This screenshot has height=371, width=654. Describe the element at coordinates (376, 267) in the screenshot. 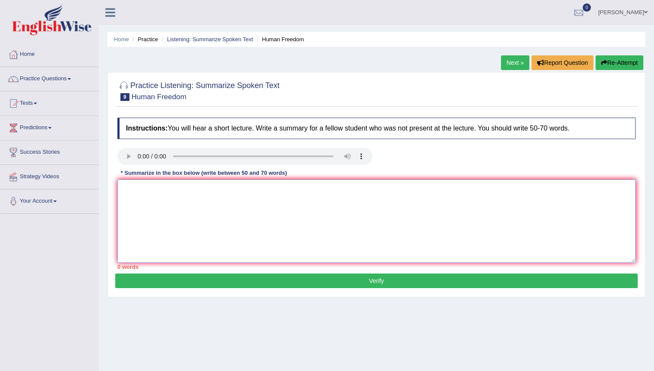

I see `div: 0 words` at that location.